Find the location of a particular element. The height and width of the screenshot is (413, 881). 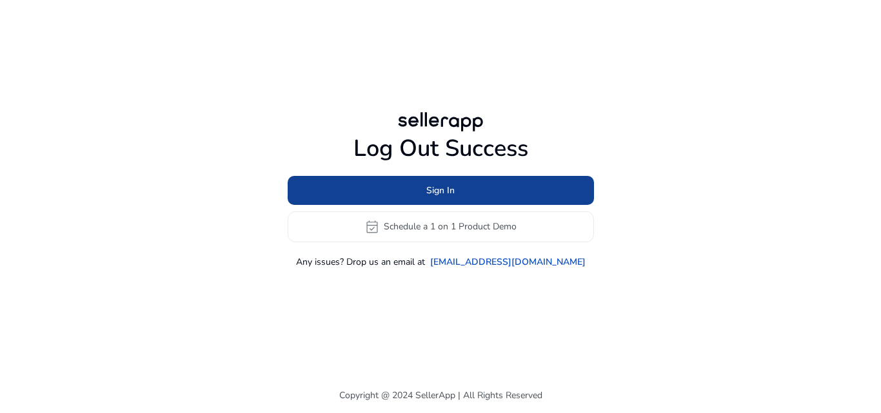

span: Sign In is located at coordinates (440, 190).